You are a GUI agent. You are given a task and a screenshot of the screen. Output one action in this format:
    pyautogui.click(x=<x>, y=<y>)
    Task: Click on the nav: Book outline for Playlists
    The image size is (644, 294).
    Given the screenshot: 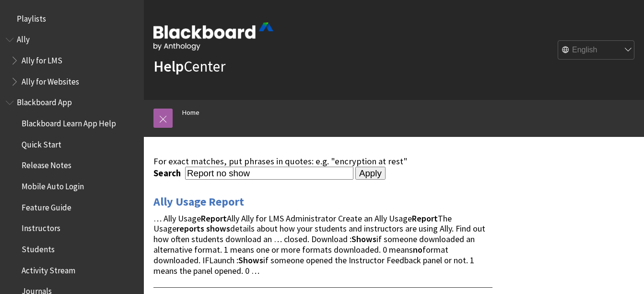 What is the action you would take?
    pyautogui.click(x=72, y=18)
    